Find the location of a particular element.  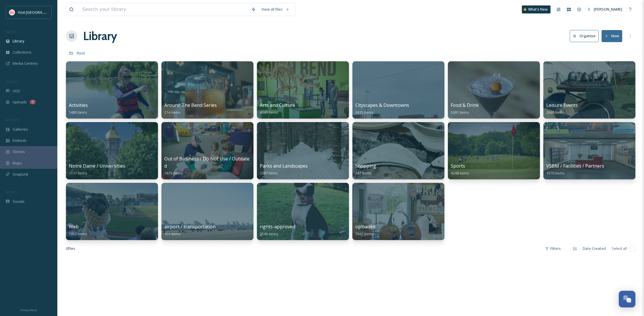

span: 4248 items is located at coordinates (460, 173).